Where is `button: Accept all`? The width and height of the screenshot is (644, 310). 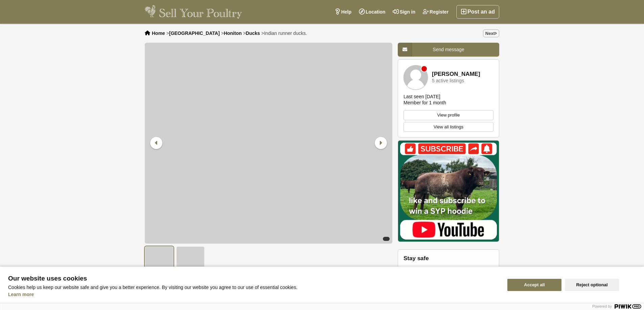 button: Accept all is located at coordinates (534, 285).